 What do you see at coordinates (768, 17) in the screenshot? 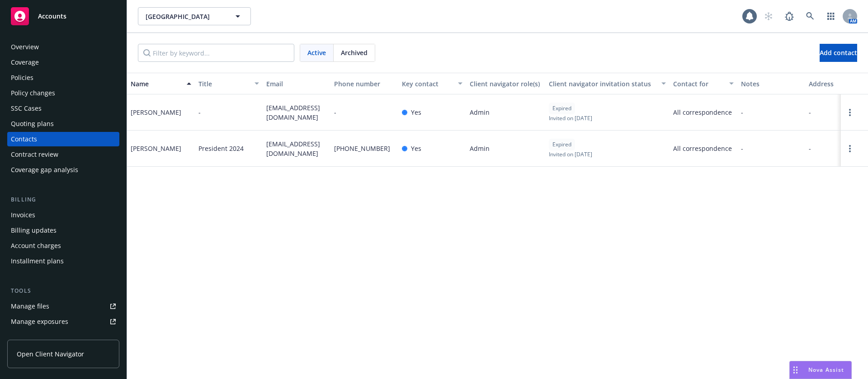
I see `a: Start snowing` at bounding box center [768, 17].